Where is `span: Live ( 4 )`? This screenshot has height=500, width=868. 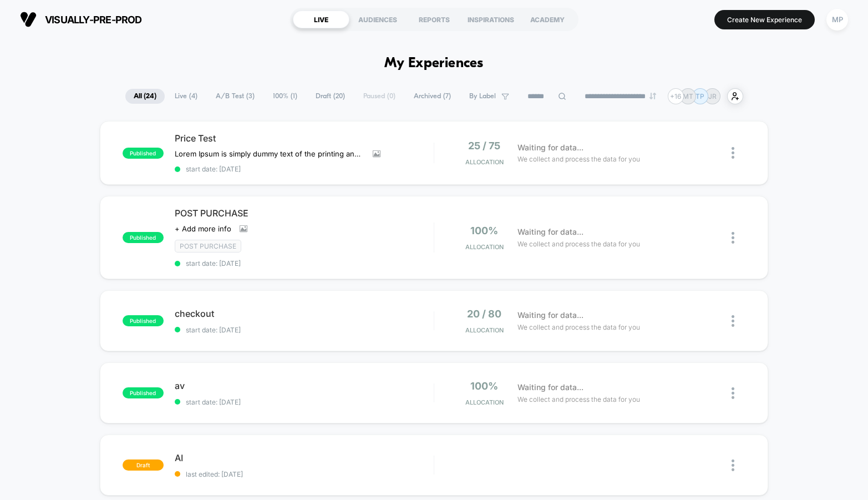 span: Live ( 4 ) is located at coordinates (185, 96).